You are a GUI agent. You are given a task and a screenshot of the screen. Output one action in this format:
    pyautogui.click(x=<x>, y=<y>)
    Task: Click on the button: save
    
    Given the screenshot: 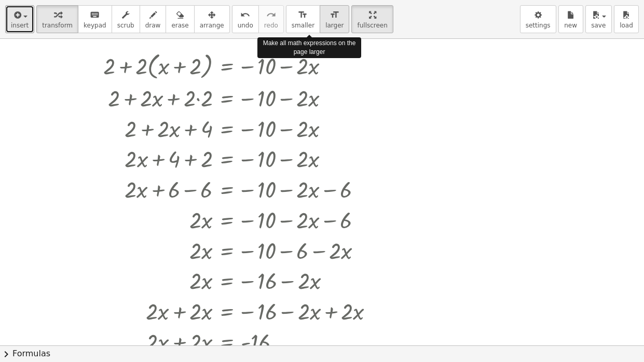 What is the action you would take?
    pyautogui.click(x=599, y=19)
    